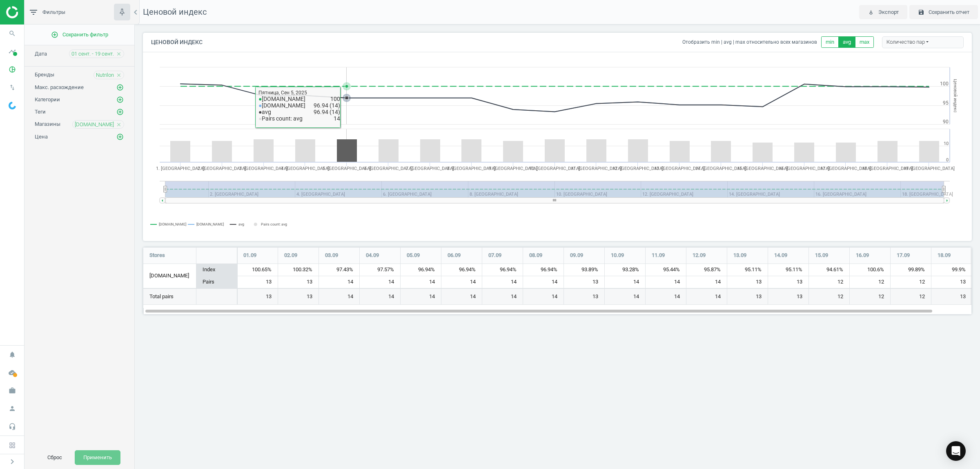  I want to click on span: 08.09, so click(536, 255).